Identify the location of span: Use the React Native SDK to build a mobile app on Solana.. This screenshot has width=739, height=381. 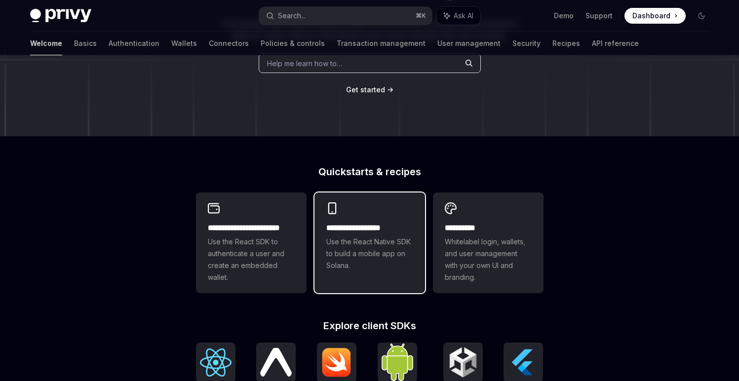
(370, 254).